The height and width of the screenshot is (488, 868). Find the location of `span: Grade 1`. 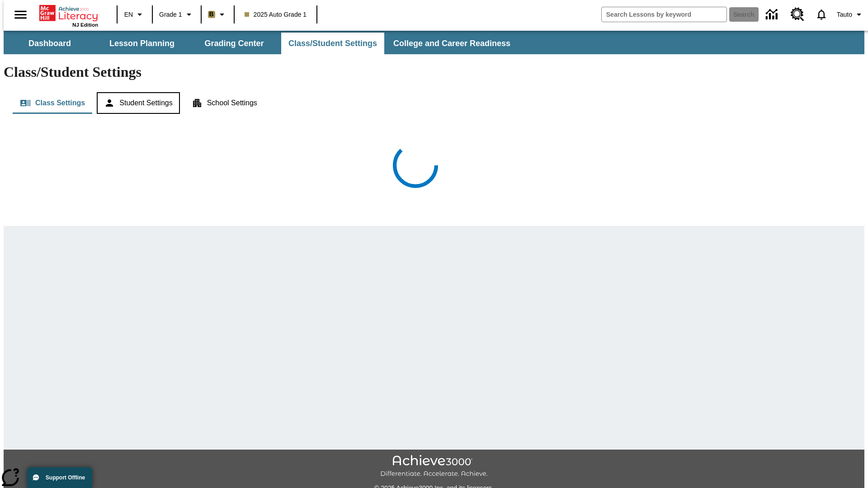

span: Grade 1 is located at coordinates (170, 14).